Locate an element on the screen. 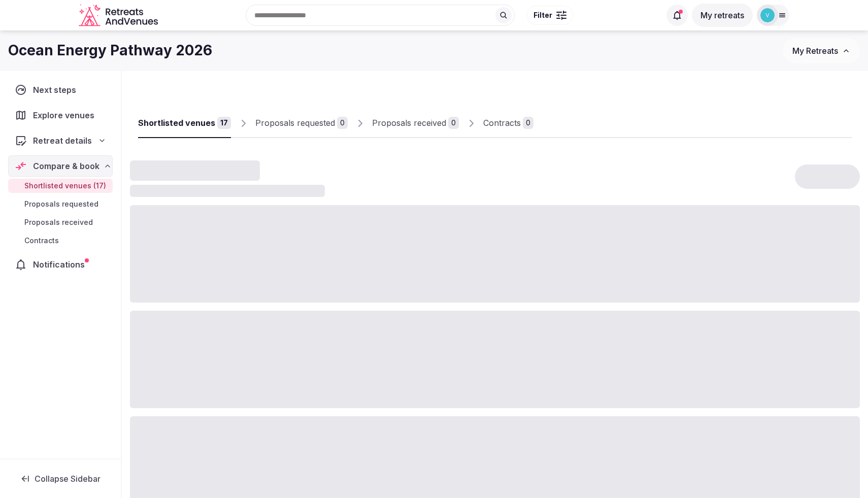 This screenshot has width=868, height=498. a: Proposals requested is located at coordinates (60, 204).